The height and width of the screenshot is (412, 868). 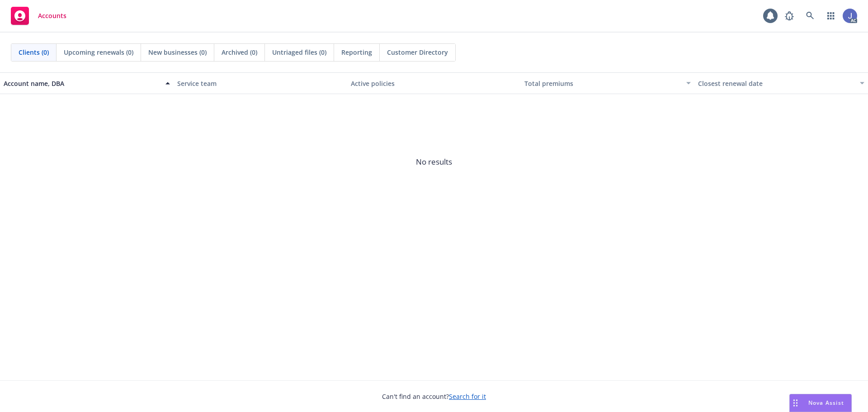 What do you see at coordinates (434, 83) in the screenshot?
I see `button: Active policies` at bounding box center [434, 83].